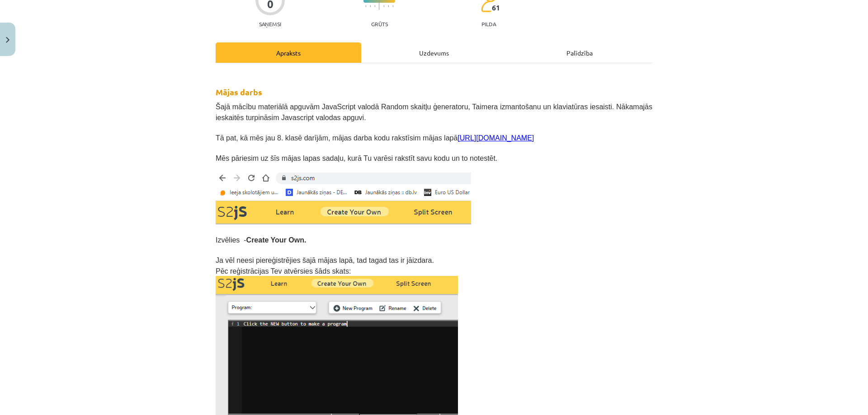 The image size is (868, 415). What do you see at coordinates (325, 260) in the screenshot?
I see `span: Ja vēl neesi piereģistrējies šajā mājas lapā, tad tagad tas ir jāizdara.` at bounding box center [325, 260].